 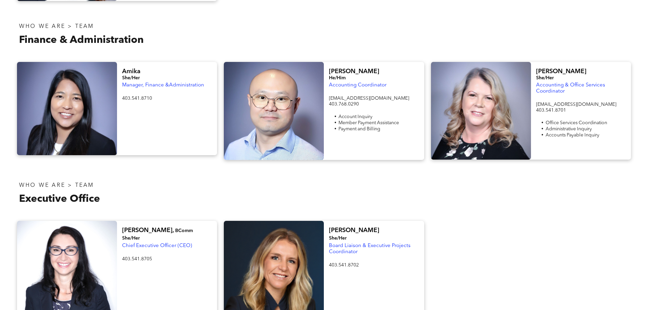 I want to click on span: Account Inquiry, so click(x=355, y=117).